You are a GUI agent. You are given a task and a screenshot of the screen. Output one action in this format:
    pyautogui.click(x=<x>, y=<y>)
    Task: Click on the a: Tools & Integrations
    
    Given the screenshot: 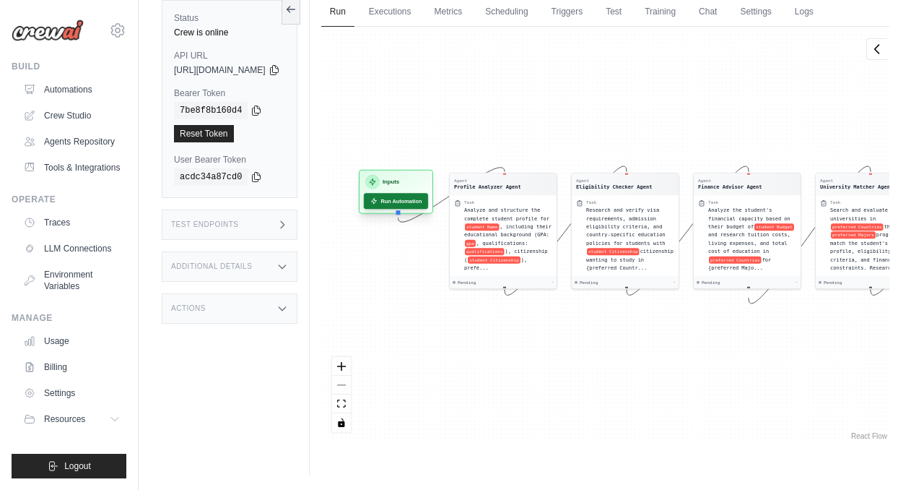 What is the action you would take?
    pyautogui.click(x=71, y=168)
    